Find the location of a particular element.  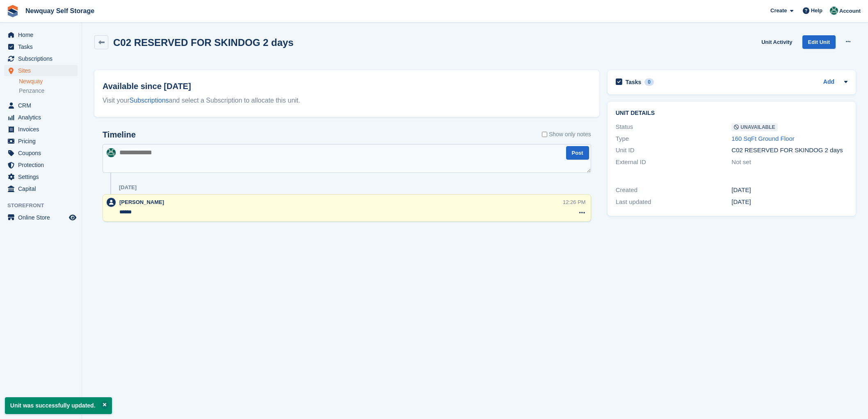

div: Last updated is located at coordinates (674, 202).